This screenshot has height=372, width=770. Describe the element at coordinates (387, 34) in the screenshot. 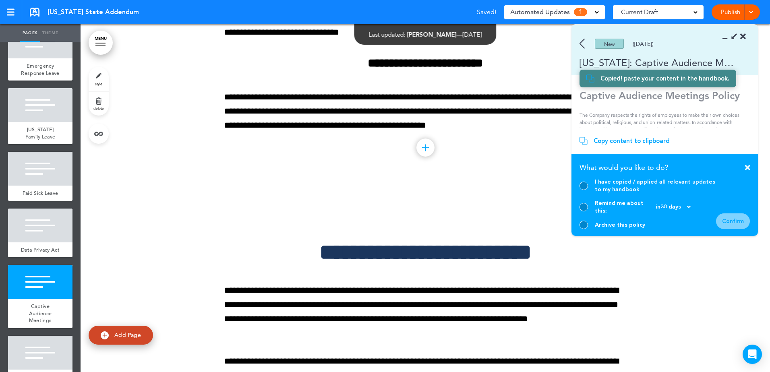

I see `span: Last updated:` at that location.